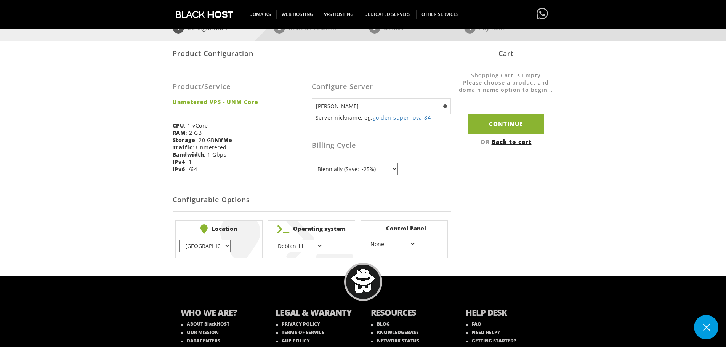 The width and height of the screenshot is (726, 347). Describe the element at coordinates (179, 162) in the screenshot. I see `b: IPv4` at that location.